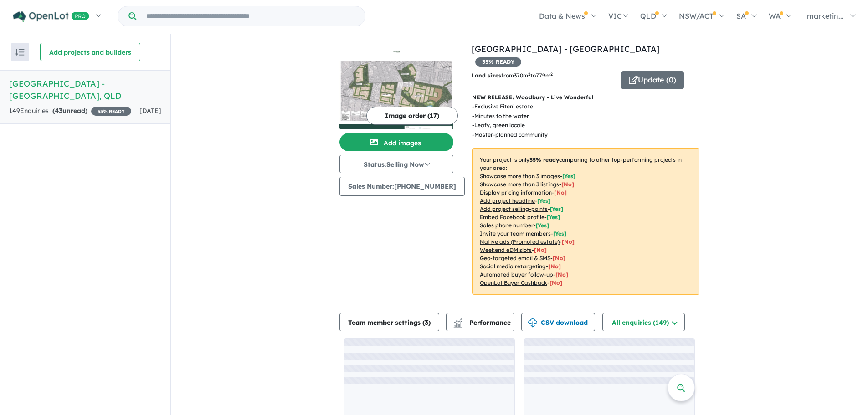  Describe the element at coordinates (397, 52) in the screenshot. I see `img: Woodbury Estate - Victoria Point Logo` at that location.